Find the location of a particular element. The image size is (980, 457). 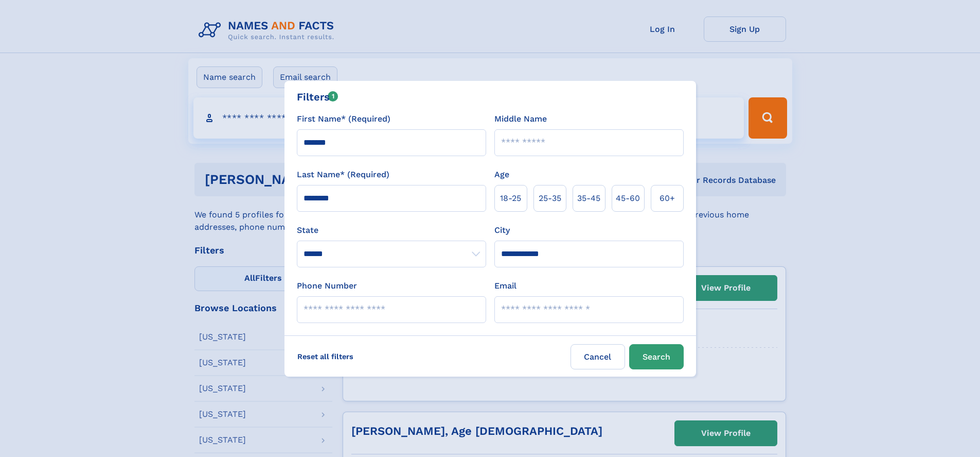

span: 18‑25 is located at coordinates (510, 198).